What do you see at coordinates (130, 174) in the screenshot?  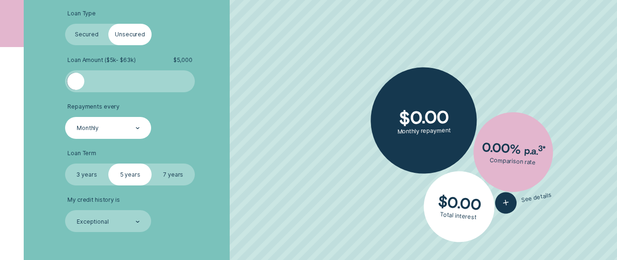 I see `label: 5 years` at bounding box center [130, 174].